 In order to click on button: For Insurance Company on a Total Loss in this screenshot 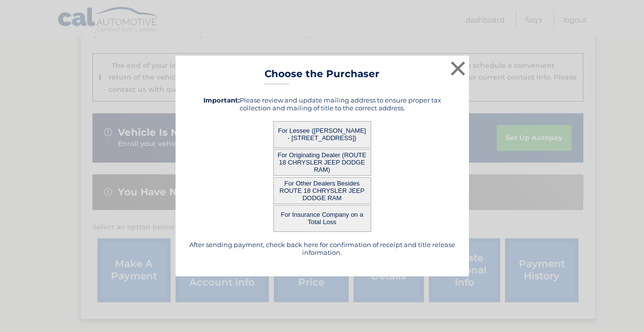, I will do `click(322, 218)`.